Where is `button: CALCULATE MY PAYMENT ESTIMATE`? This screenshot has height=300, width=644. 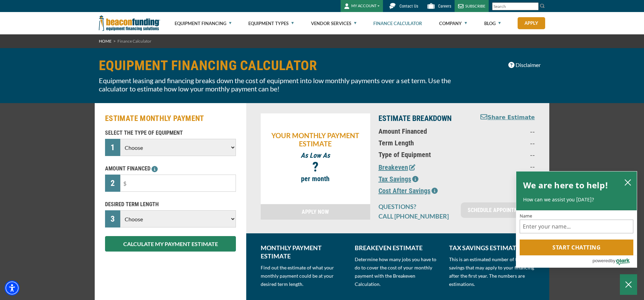
button: CALCULATE MY PAYMENT ESTIMATE is located at coordinates (170, 244).